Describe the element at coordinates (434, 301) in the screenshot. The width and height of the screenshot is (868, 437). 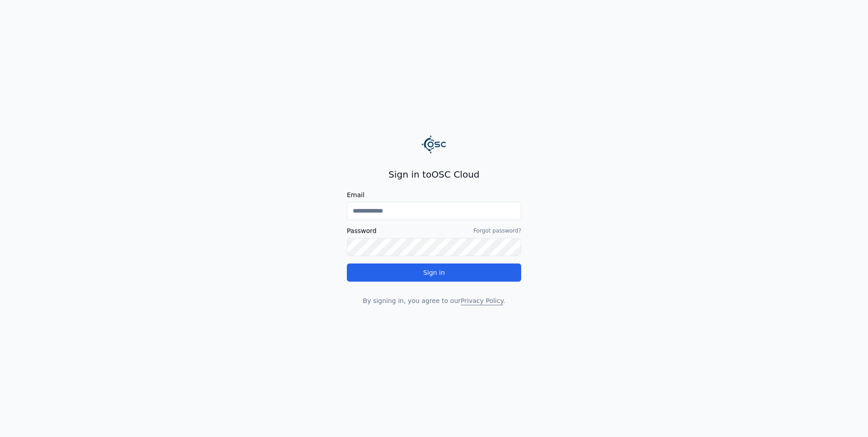
I see `p: By signing in, you agree to our .` at that location.